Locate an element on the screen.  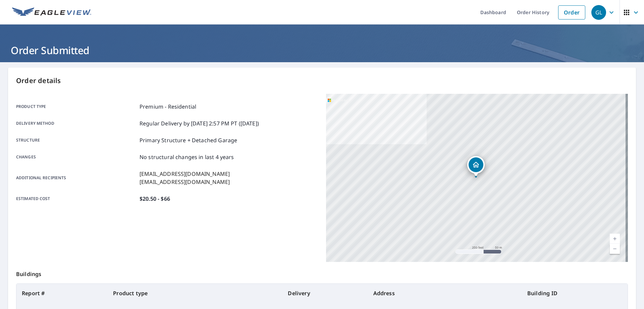
p: Additional recipients is located at coordinates (76, 178).